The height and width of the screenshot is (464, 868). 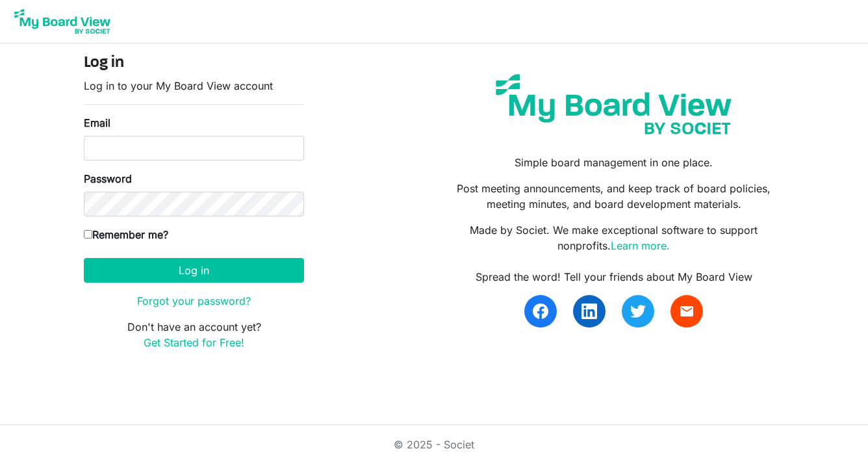 What do you see at coordinates (614, 162) in the screenshot?
I see `p: Simple board management in one place.` at bounding box center [614, 162].